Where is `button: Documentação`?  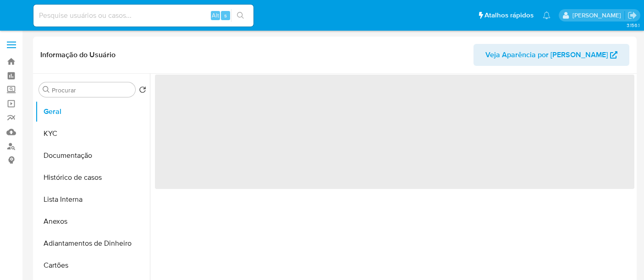
button: Documentação is located at coordinates (93, 156).